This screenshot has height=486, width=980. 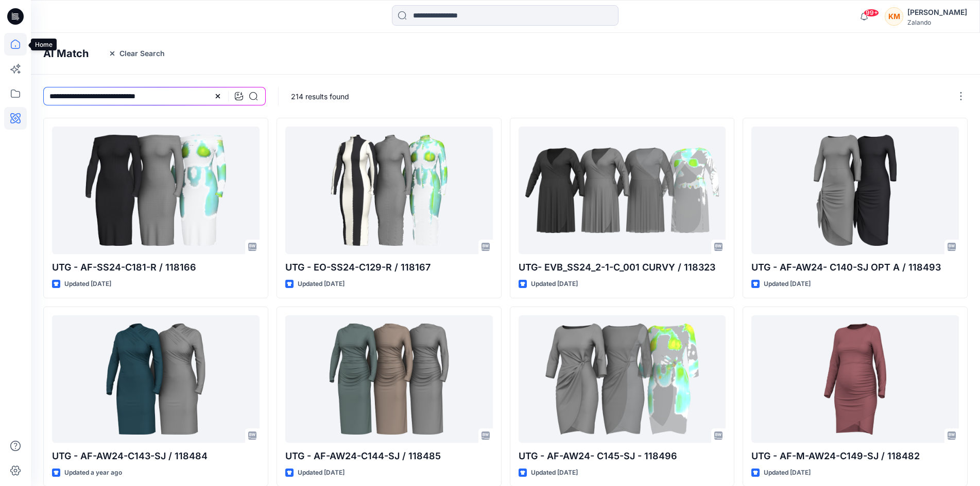 What do you see at coordinates (389, 190) in the screenshot?
I see `a: UTG - EO-SS24-C129-R / 118167` at bounding box center [389, 190].